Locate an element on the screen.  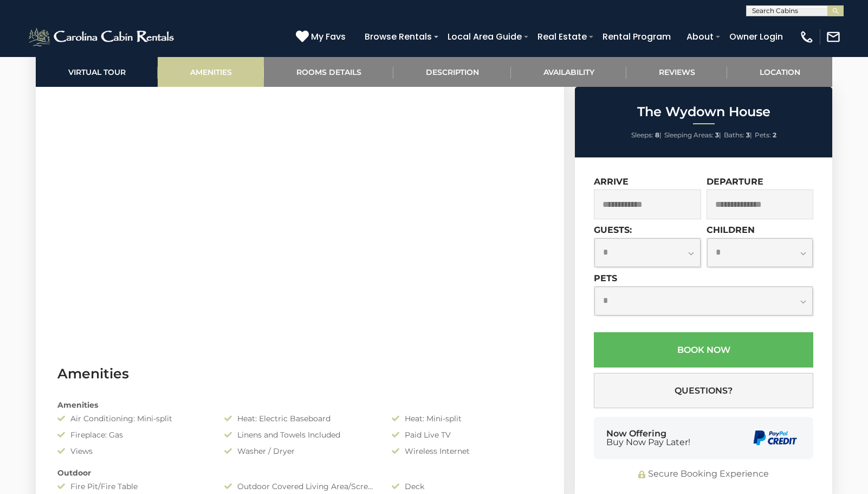
label: Children is located at coordinates (731, 230).